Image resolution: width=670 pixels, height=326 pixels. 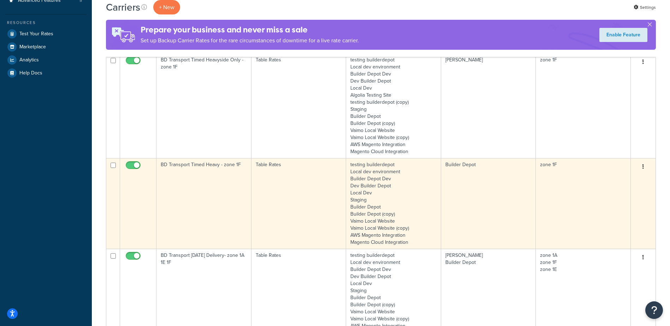 I want to click on span: Test Your Rates, so click(x=36, y=34).